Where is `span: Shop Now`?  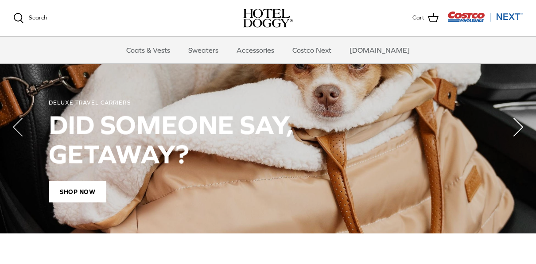
span: Shop Now is located at coordinates (78, 192).